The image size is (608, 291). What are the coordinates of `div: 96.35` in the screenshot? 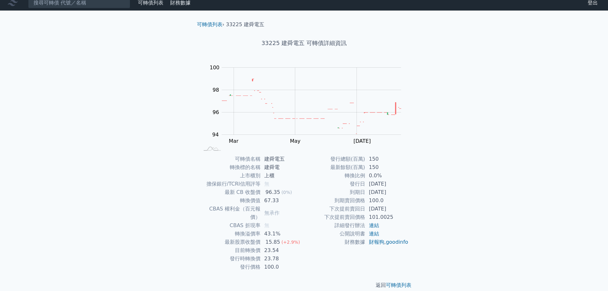 It's located at (273, 192).